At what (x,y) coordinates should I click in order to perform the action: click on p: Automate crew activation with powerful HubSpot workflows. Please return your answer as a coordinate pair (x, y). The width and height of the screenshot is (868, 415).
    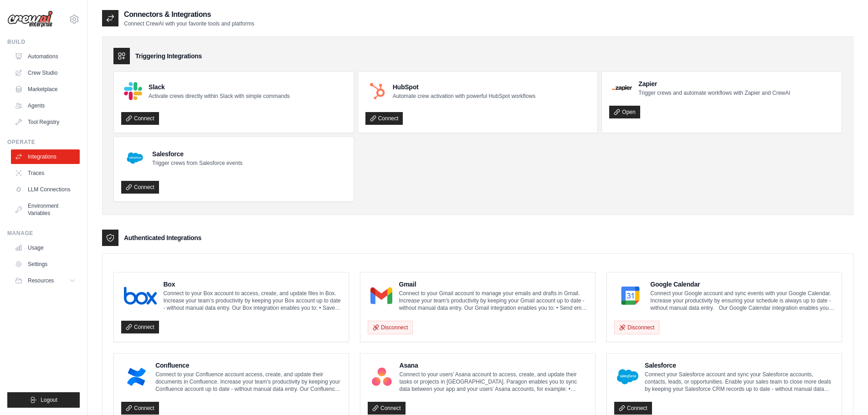
    Looking at the image, I should click on (464, 96).